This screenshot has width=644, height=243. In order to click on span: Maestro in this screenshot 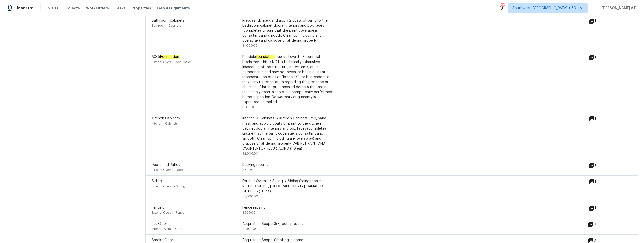, I will do `click(25, 8)`.